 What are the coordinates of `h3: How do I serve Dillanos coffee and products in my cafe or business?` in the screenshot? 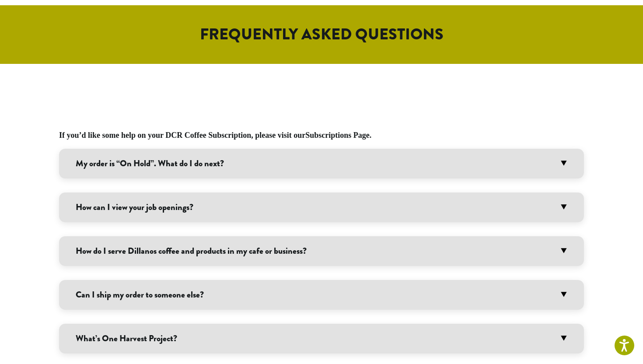 It's located at (322, 251).